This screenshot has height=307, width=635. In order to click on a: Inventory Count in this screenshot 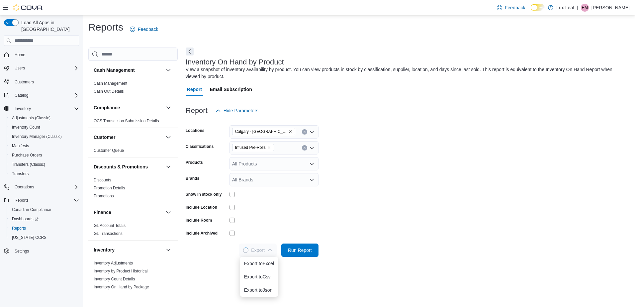, I will do `click(26, 127)`.